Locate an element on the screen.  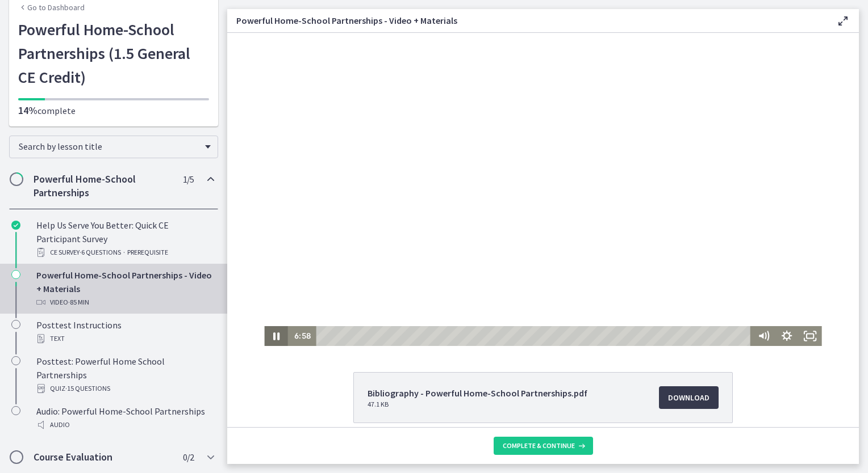
span: 0 / 2 is located at coordinates (188, 457).